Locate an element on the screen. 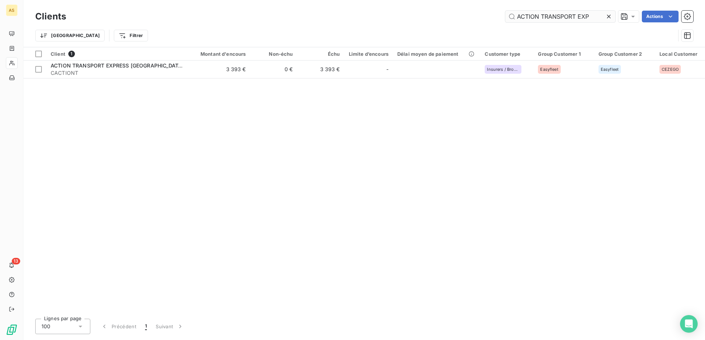 Image resolution: width=705 pixels, height=340 pixels. button: Suivant is located at coordinates (170, 327).